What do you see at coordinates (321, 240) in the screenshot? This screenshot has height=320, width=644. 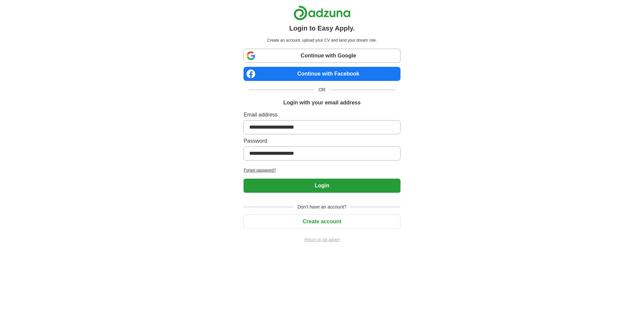 I see `a: Return to job advert` at bounding box center [321, 240].